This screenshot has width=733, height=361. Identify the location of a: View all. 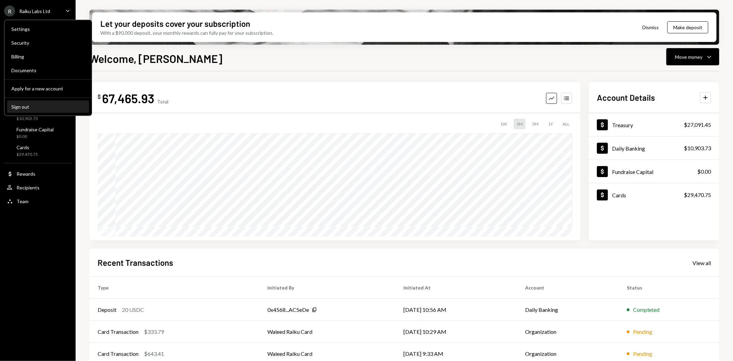
(701, 262).